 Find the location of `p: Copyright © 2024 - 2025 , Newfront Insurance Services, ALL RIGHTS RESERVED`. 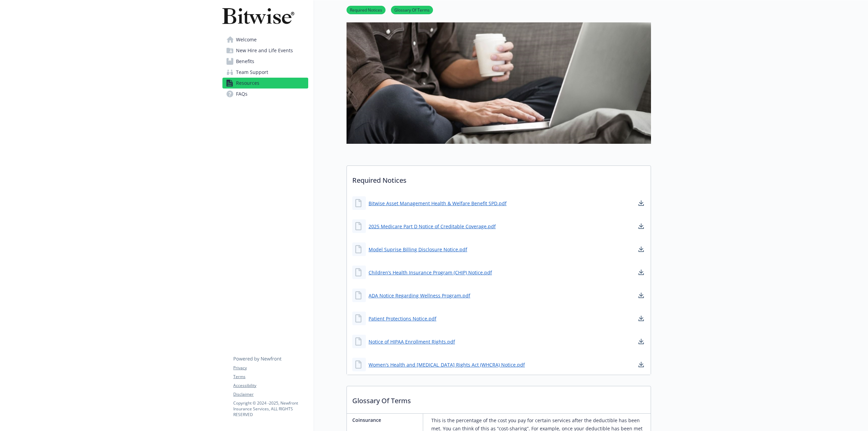

p: Copyright © 2024 - 2025 , Newfront Insurance Services, ALL RIGHTS RESERVED is located at coordinates (270, 408).